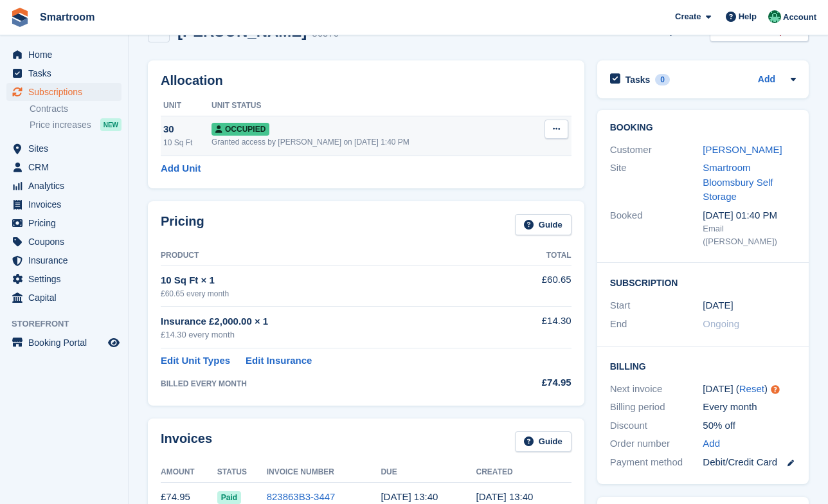 The height and width of the screenshot is (504, 828). What do you see at coordinates (538, 285) in the screenshot?
I see `td: £60.65` at bounding box center [538, 285].